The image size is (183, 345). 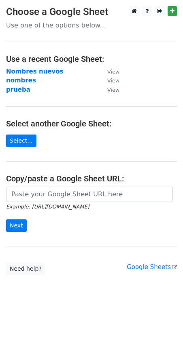 I want to click on a: Need help?, so click(x=25, y=269).